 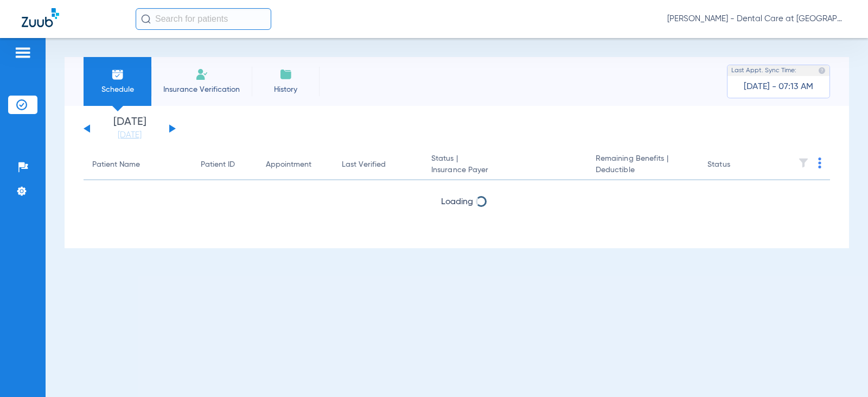 What do you see at coordinates (764, 71) in the screenshot?
I see `span: Last Appt. Sync Time:` at bounding box center [764, 71].